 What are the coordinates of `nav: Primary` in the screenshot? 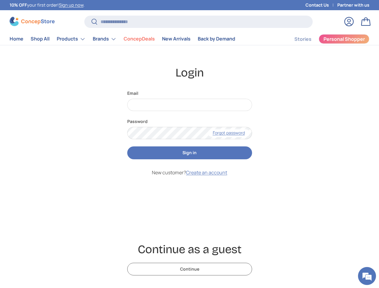 It's located at (123, 39).